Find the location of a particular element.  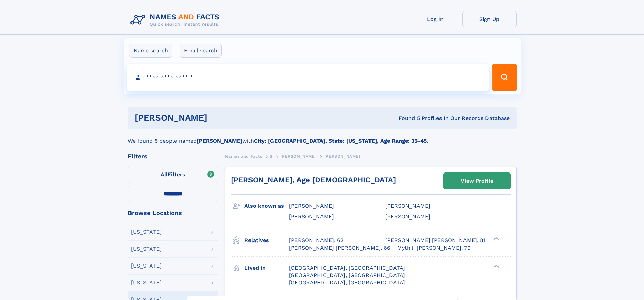

h3: Also known as is located at coordinates (267, 206).